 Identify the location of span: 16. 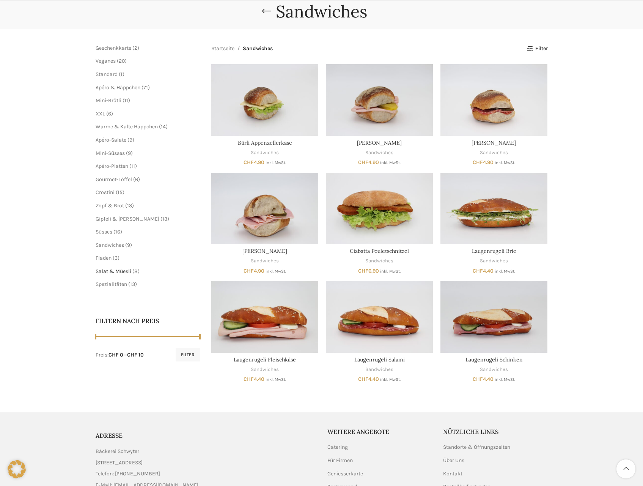
(118, 231).